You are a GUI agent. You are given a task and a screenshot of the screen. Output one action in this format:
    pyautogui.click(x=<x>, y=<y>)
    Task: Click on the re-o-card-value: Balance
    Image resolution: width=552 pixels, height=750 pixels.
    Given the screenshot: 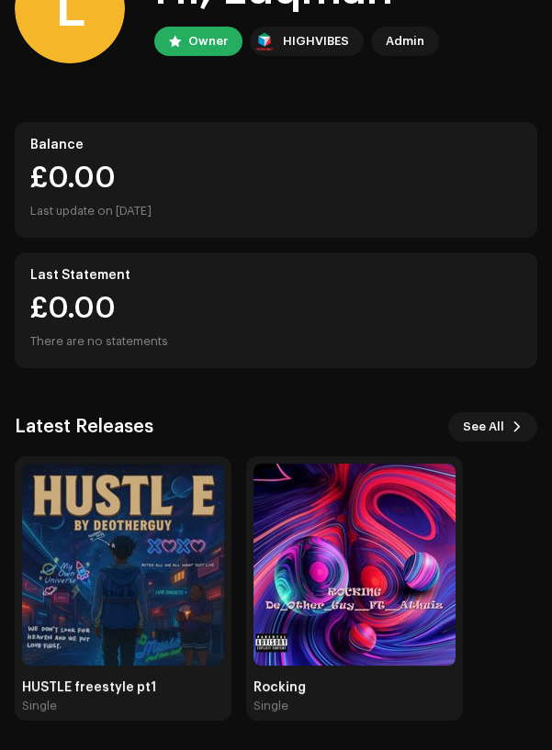 What is the action you would take?
    pyautogui.click(x=276, y=180)
    